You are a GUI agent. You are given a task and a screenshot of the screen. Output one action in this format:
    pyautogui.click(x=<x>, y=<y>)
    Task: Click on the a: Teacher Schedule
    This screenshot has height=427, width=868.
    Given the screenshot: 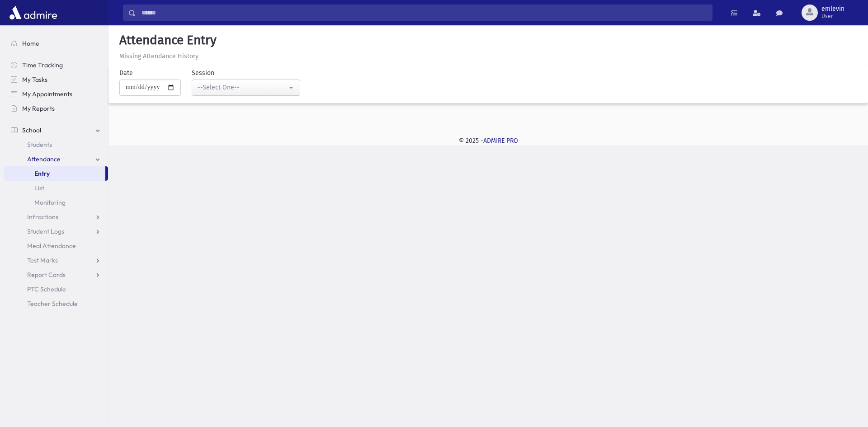 What is the action you would take?
    pyautogui.click(x=56, y=303)
    